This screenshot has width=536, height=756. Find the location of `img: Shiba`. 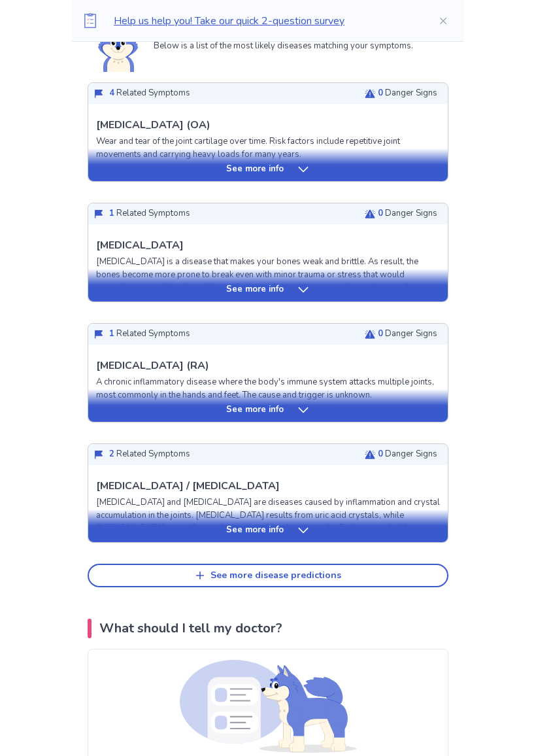

img: Shiba is located at coordinates (118, 47).